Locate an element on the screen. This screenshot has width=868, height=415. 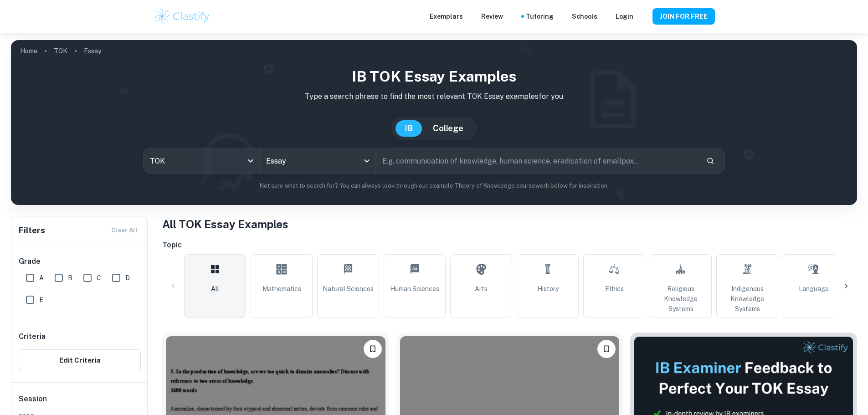
div: Tutoring is located at coordinates (540, 16).